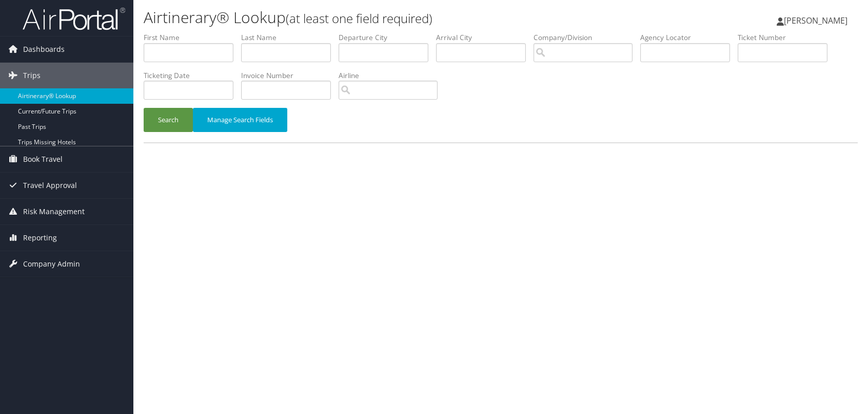  I want to click on span: Company Admin, so click(51, 264).